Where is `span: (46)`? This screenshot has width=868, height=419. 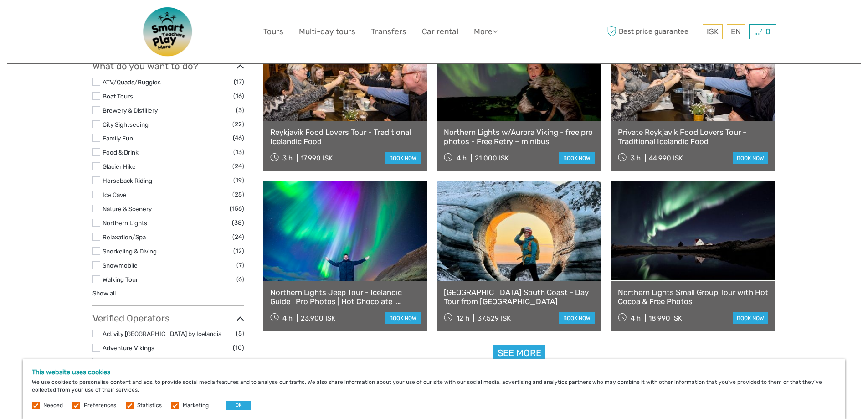 span: (46) is located at coordinates (238, 138).